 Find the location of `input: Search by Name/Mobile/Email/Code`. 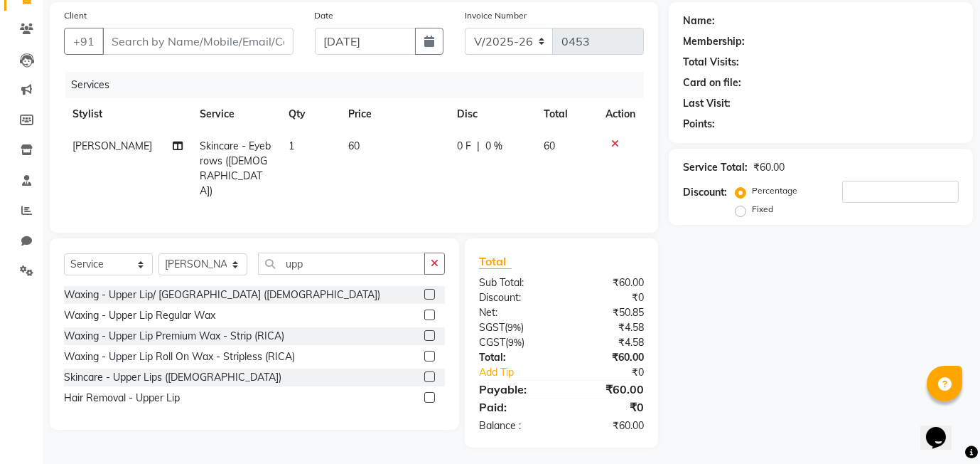

input: Search by Name/Mobile/Email/Code is located at coordinates (198, 41).